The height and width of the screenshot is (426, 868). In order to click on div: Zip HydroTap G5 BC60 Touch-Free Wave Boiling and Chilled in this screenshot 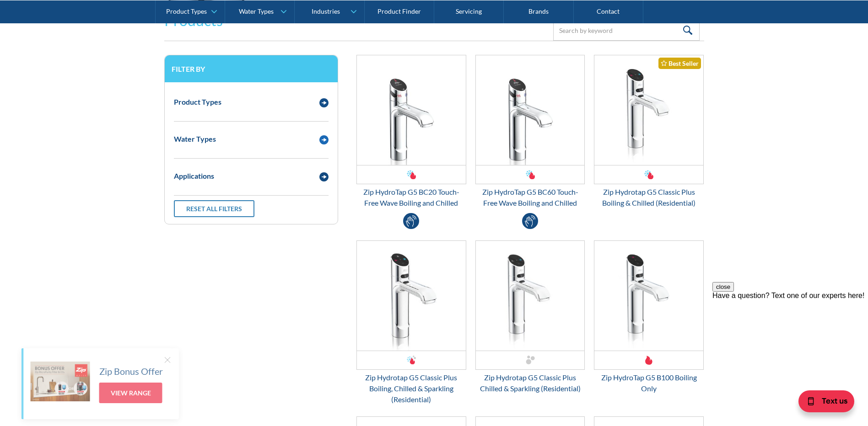, I will do `click(530, 197)`.